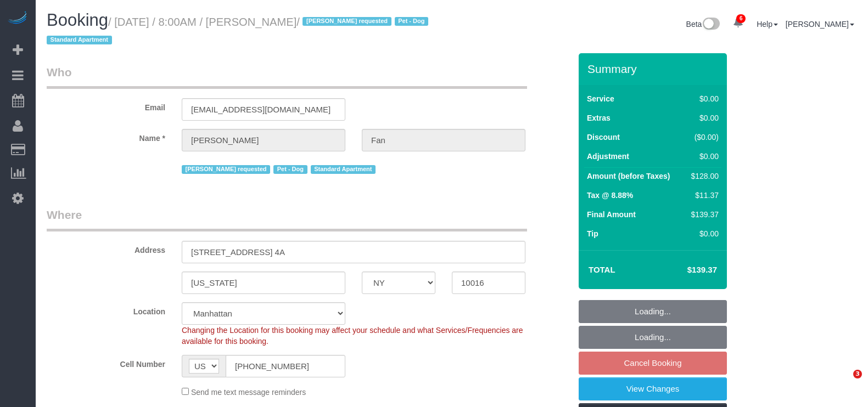 The width and height of the screenshot is (868, 407). I want to click on label: Tax @ 8.88%, so click(610, 195).